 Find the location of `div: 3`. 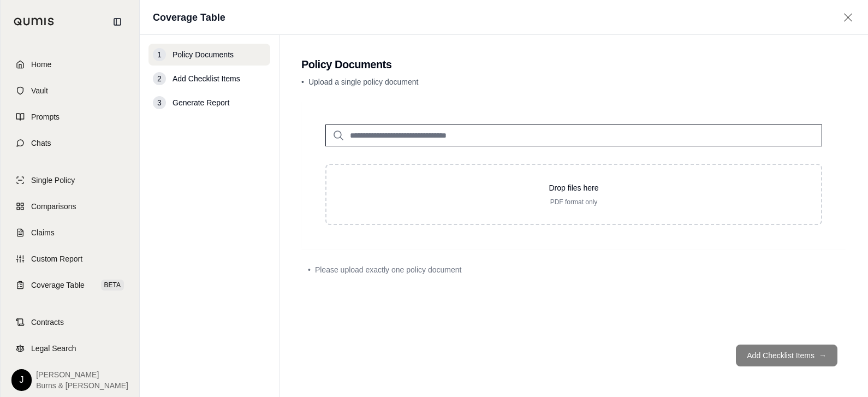

div: 3 is located at coordinates (160, 103).